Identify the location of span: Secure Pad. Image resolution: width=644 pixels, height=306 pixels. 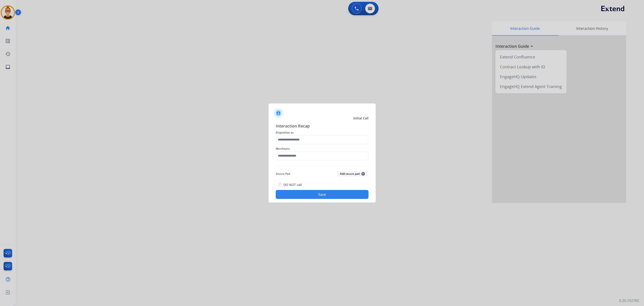
(283, 173).